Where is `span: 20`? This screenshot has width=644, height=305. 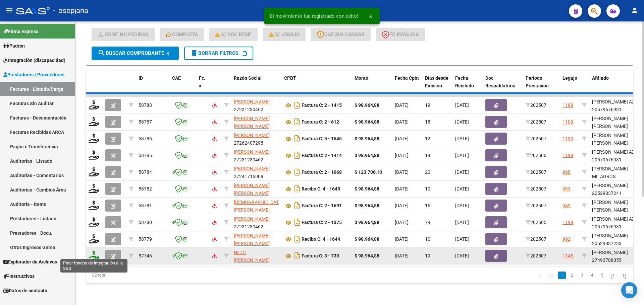 span: 20 is located at coordinates (428, 172).